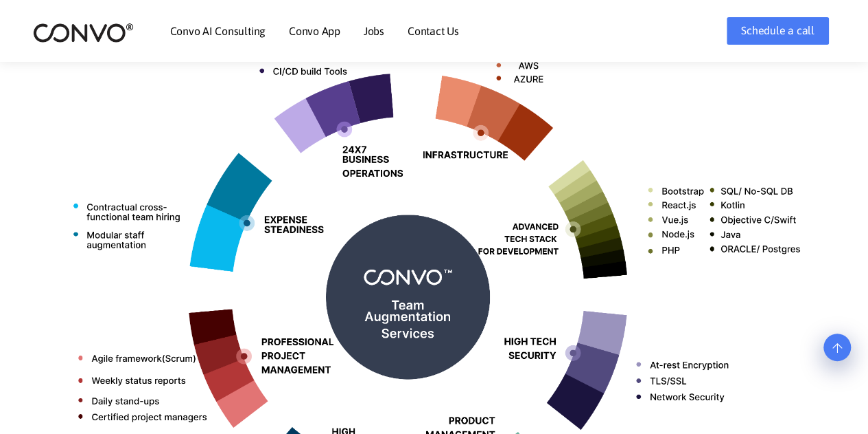  What do you see at coordinates (83, 33) in the screenshot?
I see `img: logo_2.png` at bounding box center [83, 33].